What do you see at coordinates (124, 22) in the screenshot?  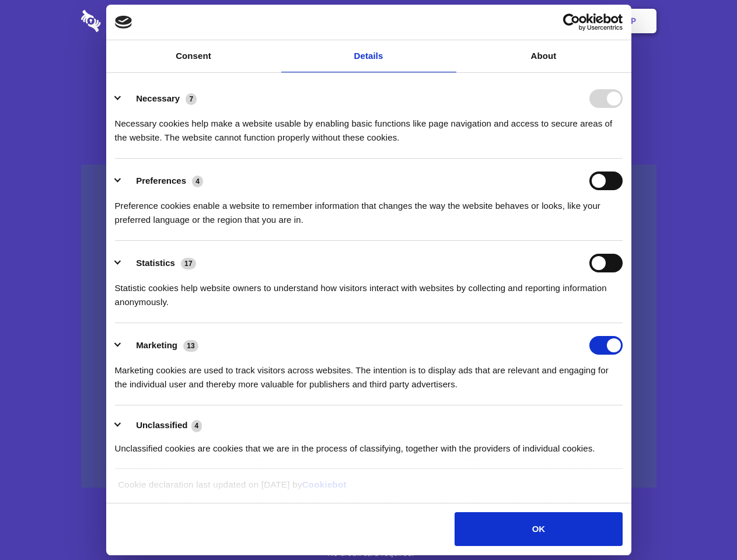 I see `img: logo` at bounding box center [124, 22].